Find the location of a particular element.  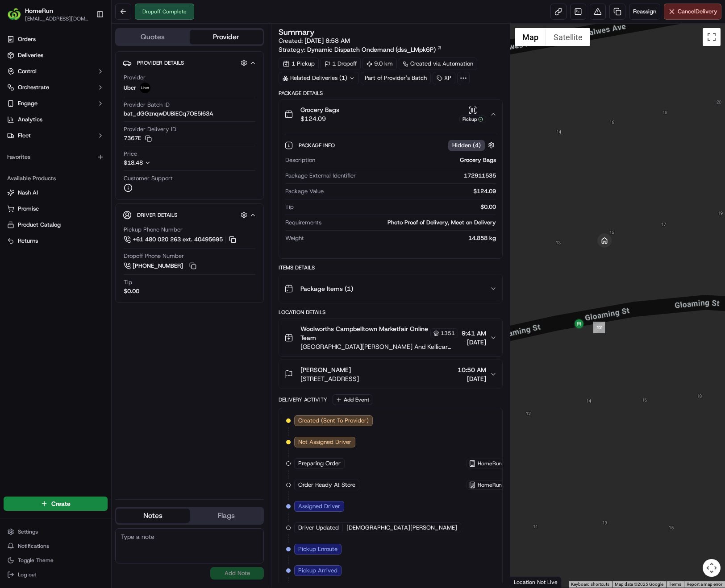

span: Package Items ( 1 ) is located at coordinates (327, 289).